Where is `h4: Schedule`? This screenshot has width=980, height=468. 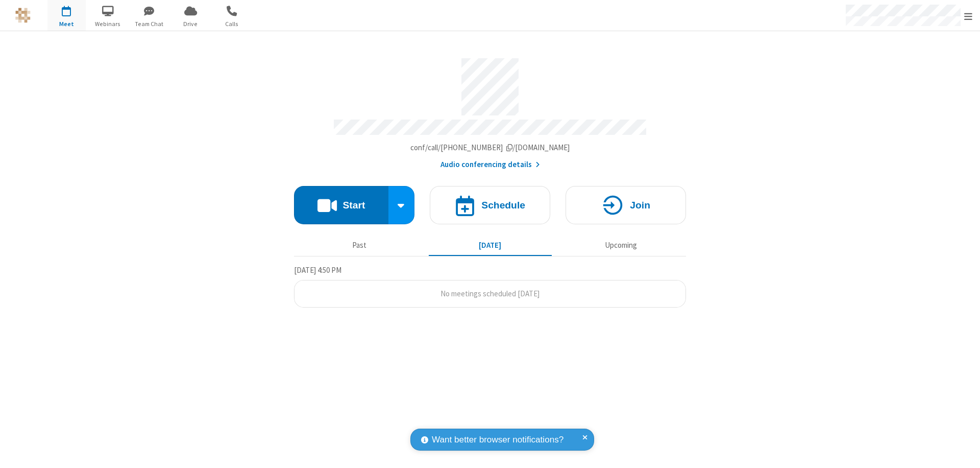
h4: Schedule is located at coordinates (503, 205).